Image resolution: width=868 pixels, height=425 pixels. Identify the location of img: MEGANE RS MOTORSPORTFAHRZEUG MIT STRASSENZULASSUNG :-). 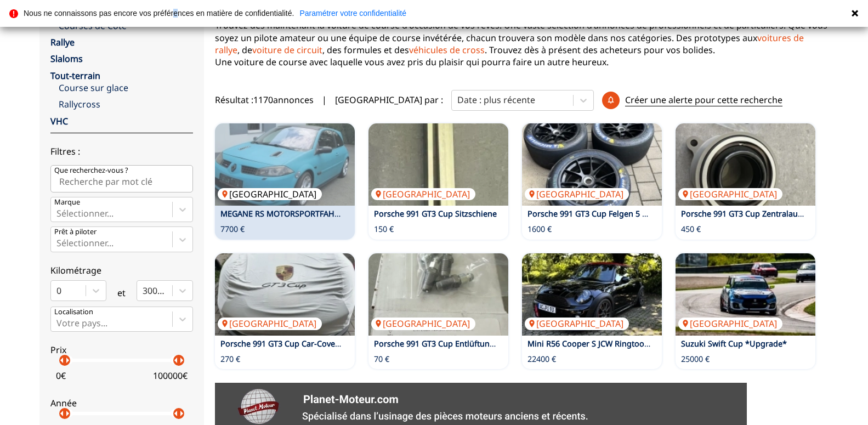
(285, 165).